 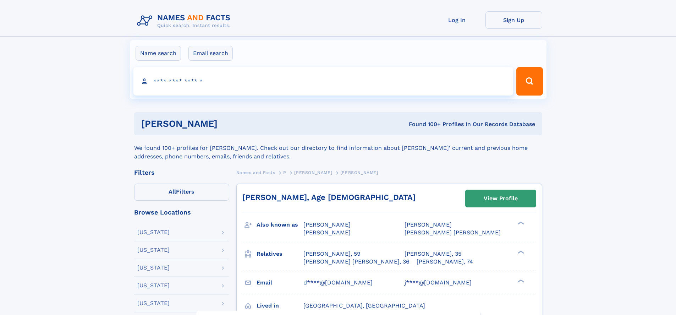 I want to click on label: Filters, so click(x=182, y=192).